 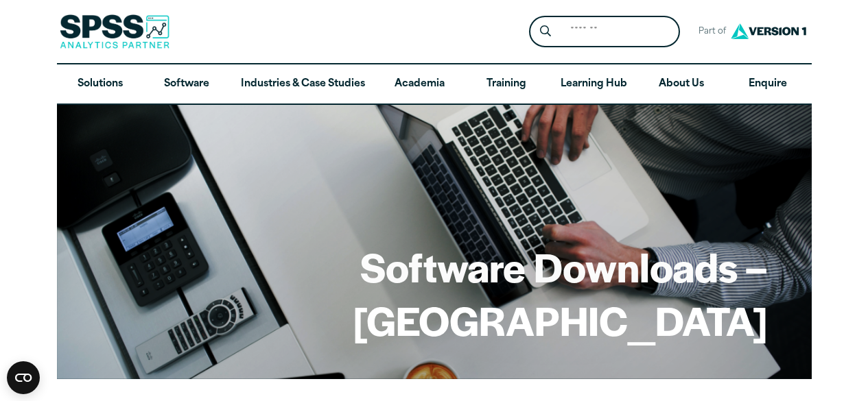 I want to click on a: Industries & Case Studies, so click(x=303, y=85).